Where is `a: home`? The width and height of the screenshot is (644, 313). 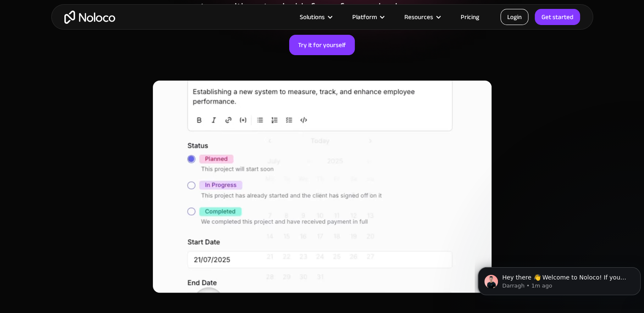
a: home is located at coordinates (90, 17).